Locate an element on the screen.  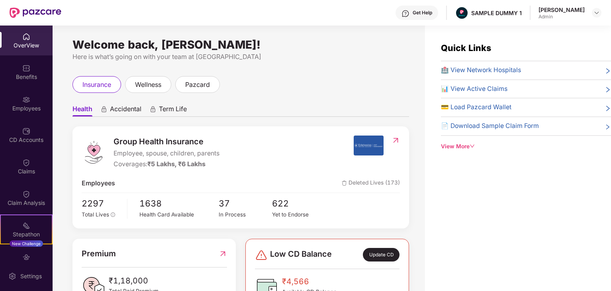
span: Employee, spouse, children, parents is located at coordinates (167, 153).